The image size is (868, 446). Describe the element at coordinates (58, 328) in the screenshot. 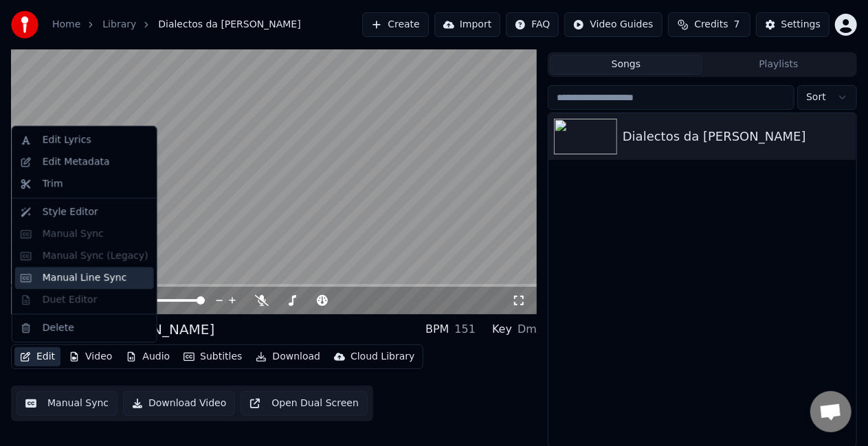

I see `div: Delete` at that location.